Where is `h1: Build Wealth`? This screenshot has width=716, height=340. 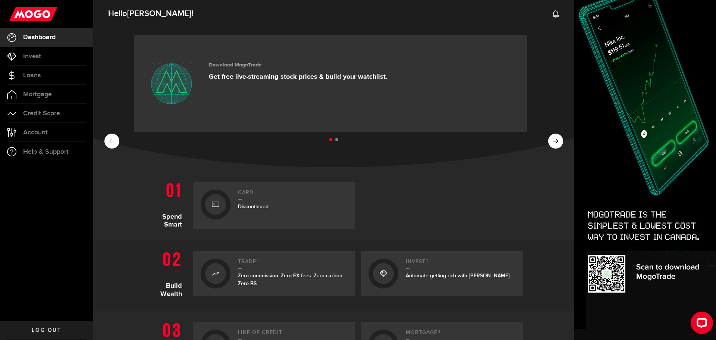
h1: Build Wealth is located at coordinates (166, 273).